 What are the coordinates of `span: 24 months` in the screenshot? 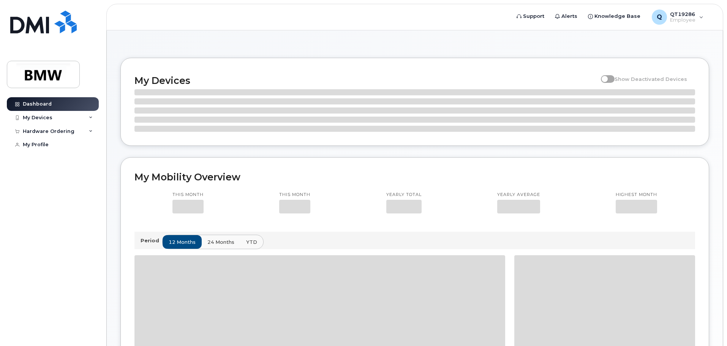 It's located at (221, 242).